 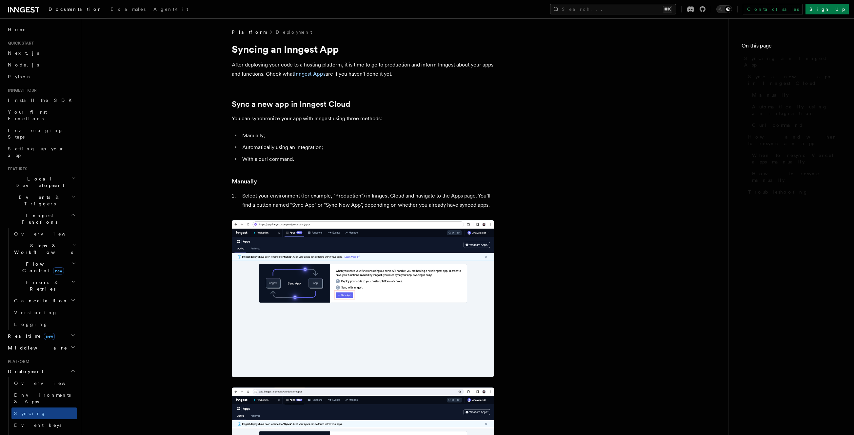 I want to click on span: Sync a new app in Inngest Cloud, so click(x=795, y=80).